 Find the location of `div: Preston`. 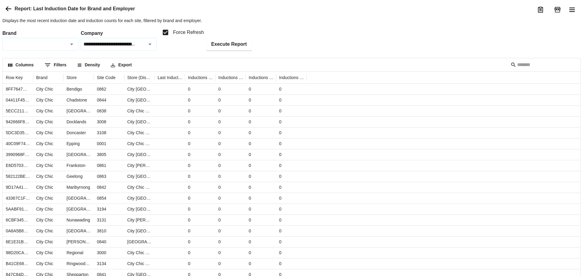

div: Preston is located at coordinates (79, 242).